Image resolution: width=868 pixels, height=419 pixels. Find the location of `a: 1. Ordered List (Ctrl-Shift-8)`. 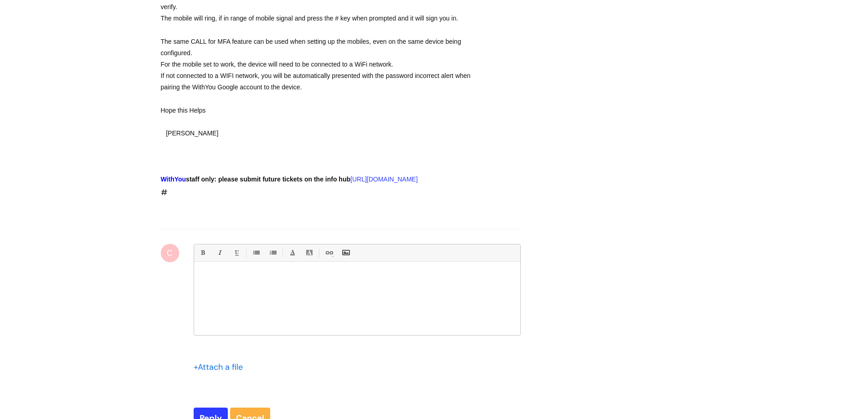

a: 1. Ordered List (Ctrl-Shift-8) is located at coordinates (273, 253).